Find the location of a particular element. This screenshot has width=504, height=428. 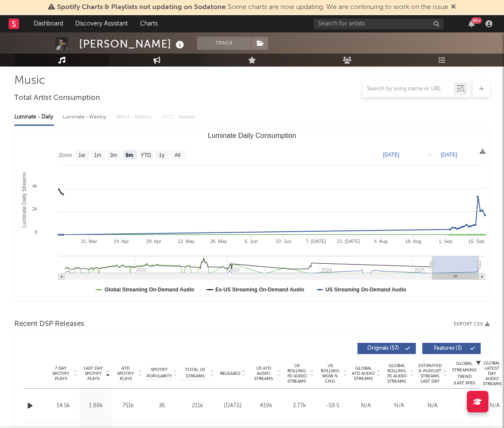

text: 23. Jun is located at coordinates (283, 241).